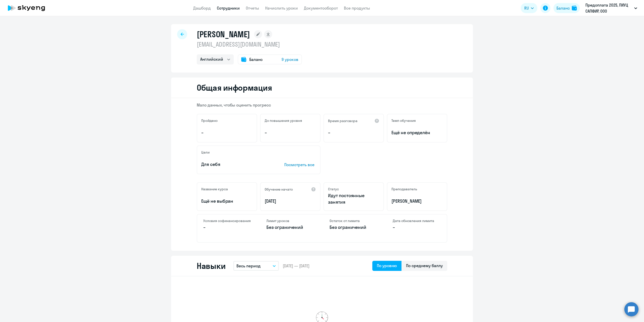 This screenshot has width=644, height=322. What do you see at coordinates (417, 133) in the screenshot?
I see `span: Ещё не определён` at bounding box center [417, 133].